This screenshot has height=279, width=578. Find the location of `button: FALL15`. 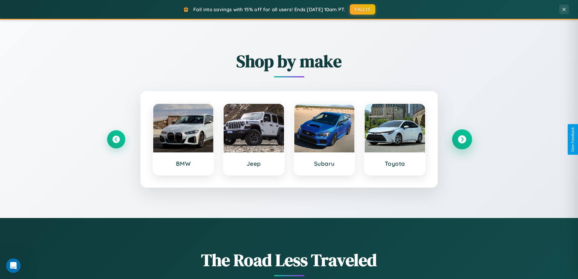

button: FALL15 is located at coordinates (362, 9).